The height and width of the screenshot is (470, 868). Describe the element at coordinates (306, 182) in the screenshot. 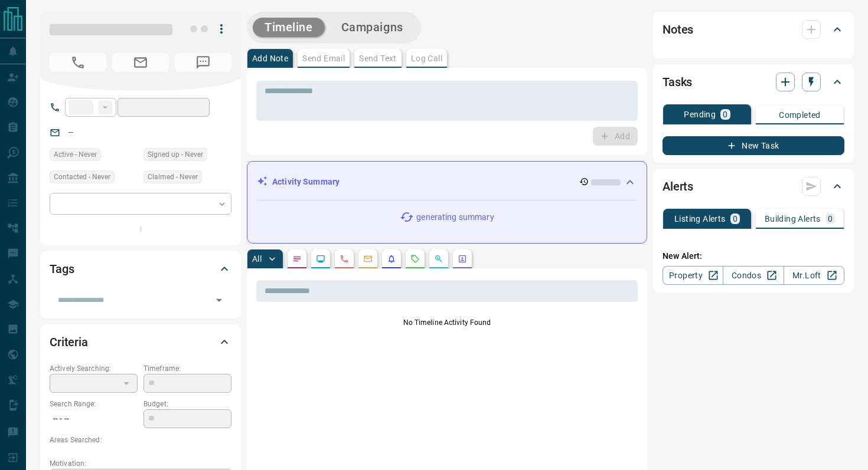

I see `p: Activity Summary` at that location.